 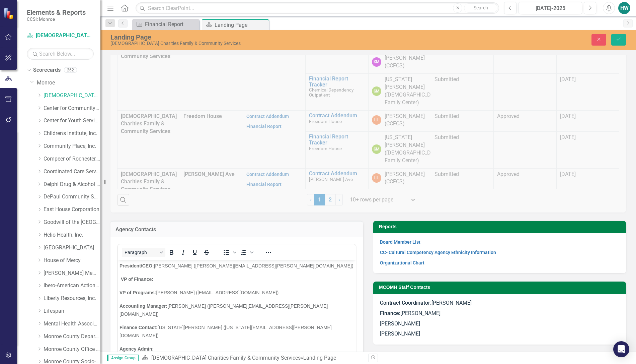 What do you see at coordinates (19, 88) in the screenshot?
I see `strong: Agency Admin:` at bounding box center [19, 88].